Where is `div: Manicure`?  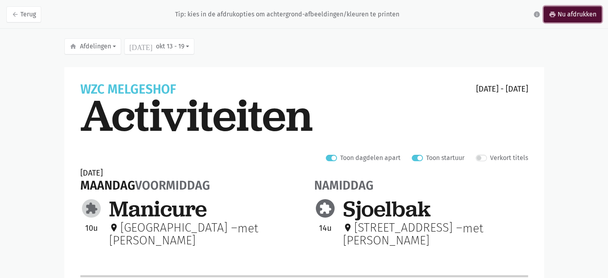
div: Manicure is located at coordinates (201, 209).